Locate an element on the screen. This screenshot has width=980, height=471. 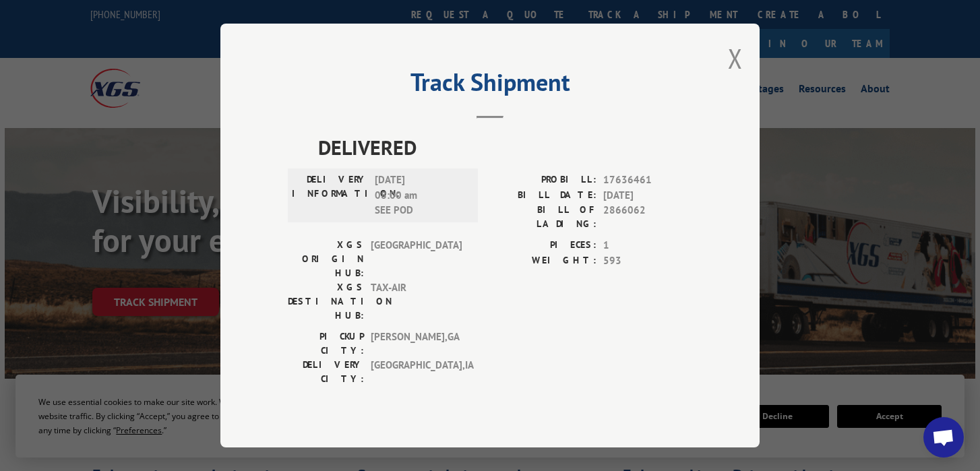
label: XGS DESTINATION HUB: is located at coordinates (326, 301).